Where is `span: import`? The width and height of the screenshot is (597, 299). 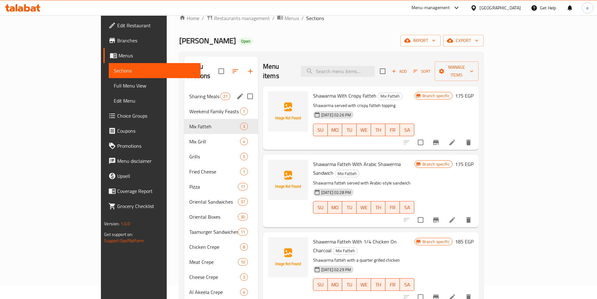 span: import is located at coordinates (421, 40).